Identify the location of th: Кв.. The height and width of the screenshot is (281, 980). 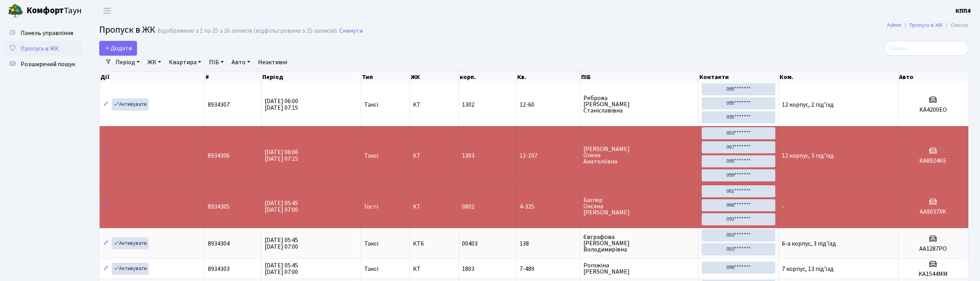
(549, 77).